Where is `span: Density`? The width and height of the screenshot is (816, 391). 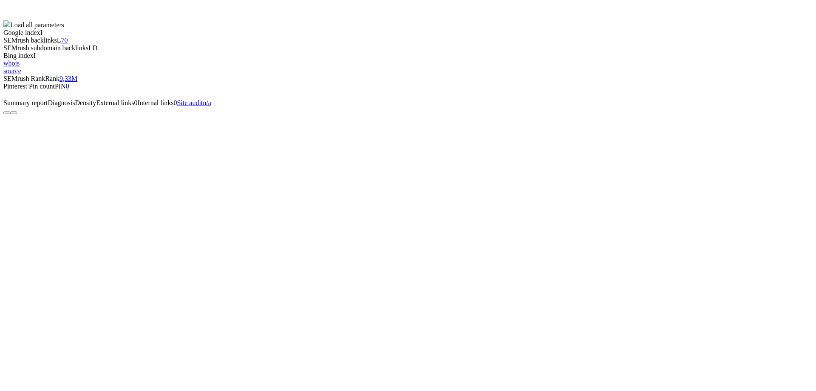
span: Density is located at coordinates (85, 102).